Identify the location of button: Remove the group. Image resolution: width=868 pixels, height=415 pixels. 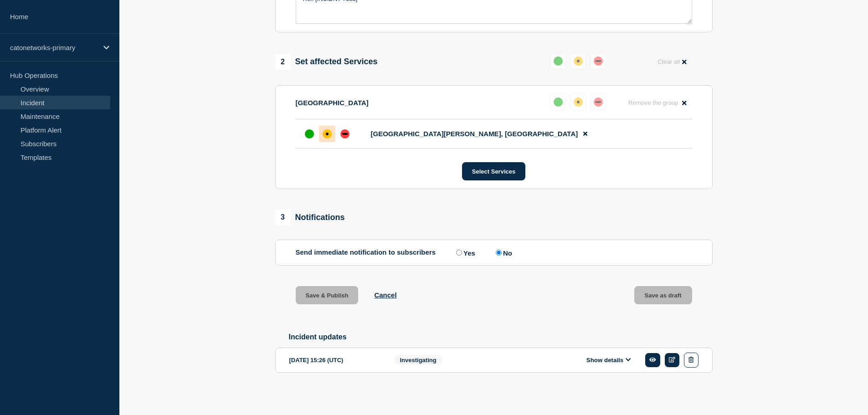
(658, 103).